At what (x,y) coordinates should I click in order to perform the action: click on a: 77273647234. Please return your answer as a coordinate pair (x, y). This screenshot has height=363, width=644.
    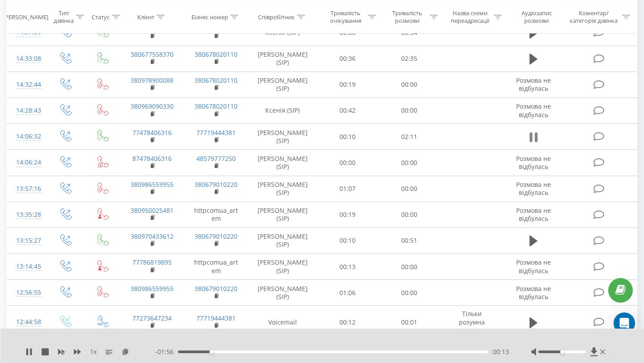
    Looking at the image, I should click on (152, 317).